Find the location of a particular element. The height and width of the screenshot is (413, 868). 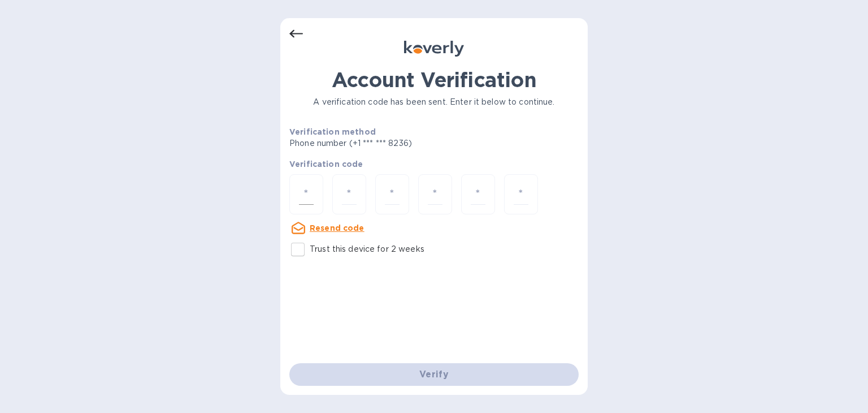

p: A verification code has been sent. Enter it below to continue. is located at coordinates (434, 102).